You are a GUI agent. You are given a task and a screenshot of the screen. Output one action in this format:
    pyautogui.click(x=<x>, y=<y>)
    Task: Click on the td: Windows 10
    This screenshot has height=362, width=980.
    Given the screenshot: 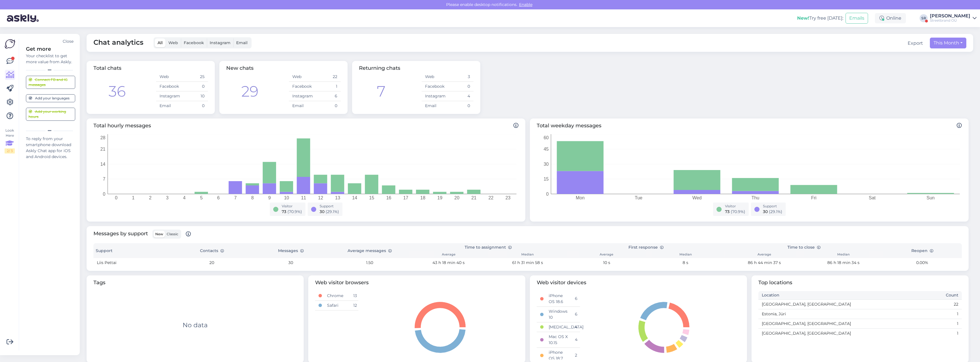 What is the action you would take?
    pyautogui.click(x=559, y=314)
    